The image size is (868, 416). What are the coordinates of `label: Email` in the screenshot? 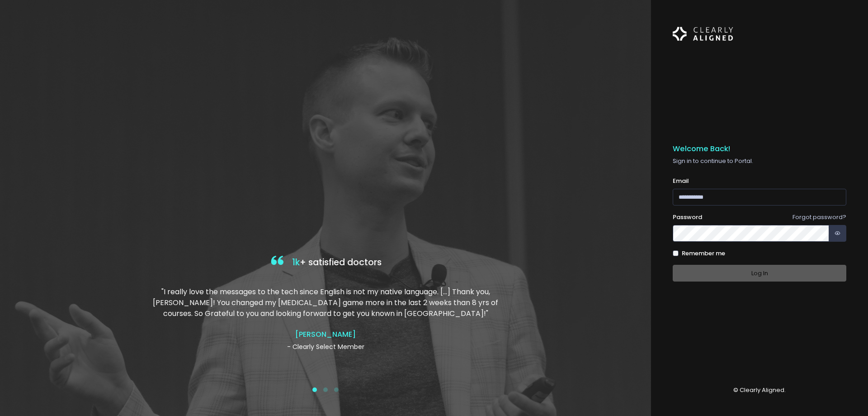 It's located at (681, 181).